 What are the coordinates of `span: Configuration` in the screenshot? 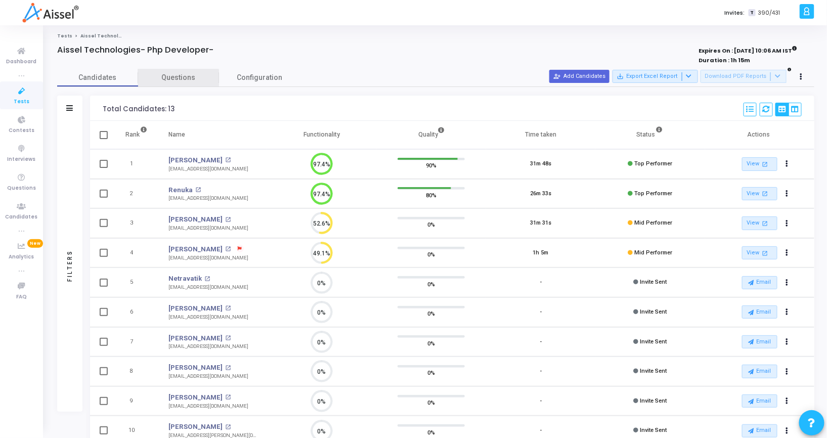 It's located at (259, 77).